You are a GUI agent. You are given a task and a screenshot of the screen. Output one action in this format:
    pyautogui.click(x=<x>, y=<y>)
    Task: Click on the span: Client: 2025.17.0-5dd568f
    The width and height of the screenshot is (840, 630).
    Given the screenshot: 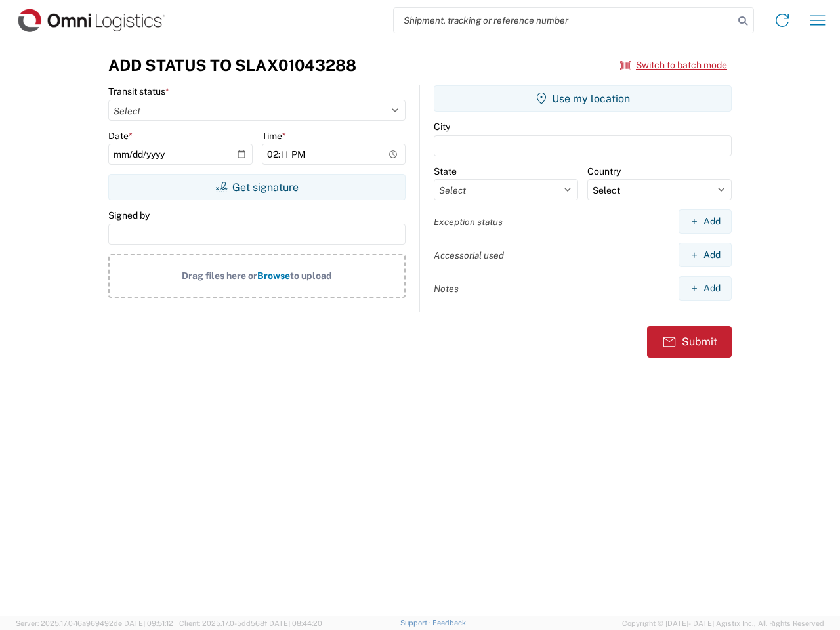 What is the action you would take?
    pyautogui.click(x=250, y=624)
    